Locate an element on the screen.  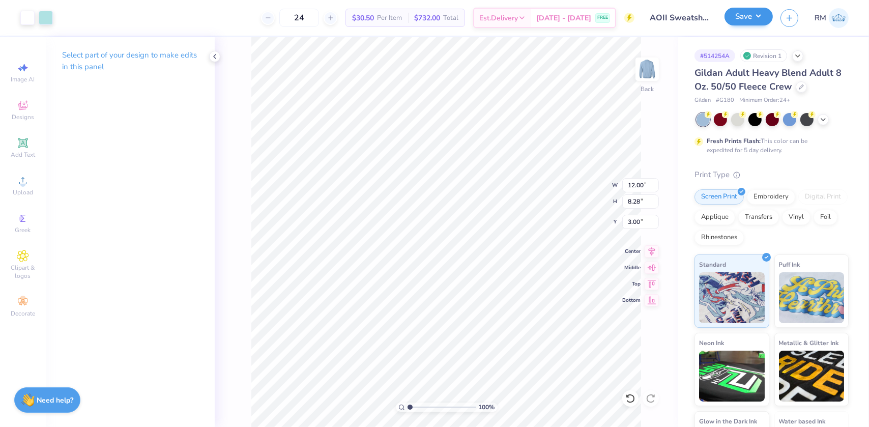
span: Middle is located at coordinates (632, 268).